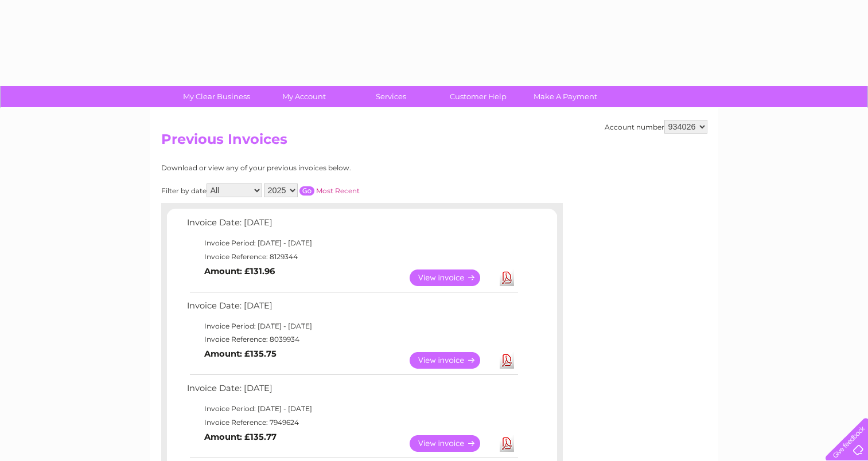 Image resolution: width=868 pixels, height=461 pixels. I want to click on div: Download or view any of your previous invoices below., so click(311, 168).